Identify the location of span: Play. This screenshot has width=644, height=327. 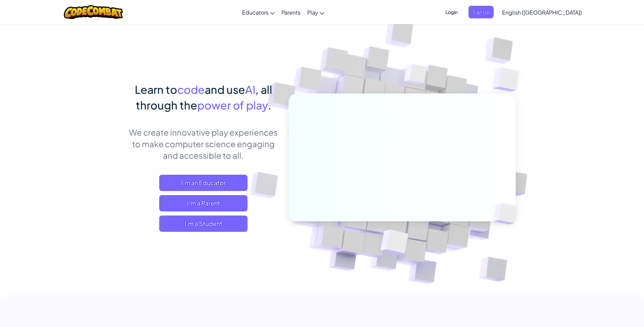
(312, 12).